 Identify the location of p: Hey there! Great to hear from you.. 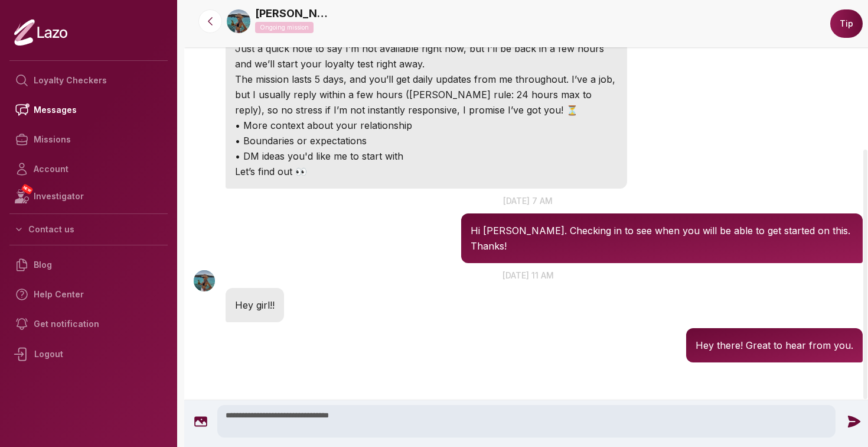
(774, 345).